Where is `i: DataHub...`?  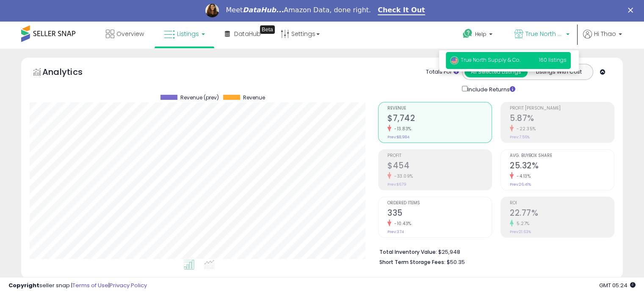
i: DataHub... is located at coordinates (263, 10).